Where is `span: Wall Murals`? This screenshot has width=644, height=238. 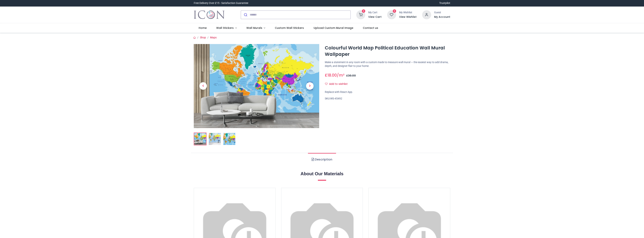
span: Wall Murals is located at coordinates (254, 28).